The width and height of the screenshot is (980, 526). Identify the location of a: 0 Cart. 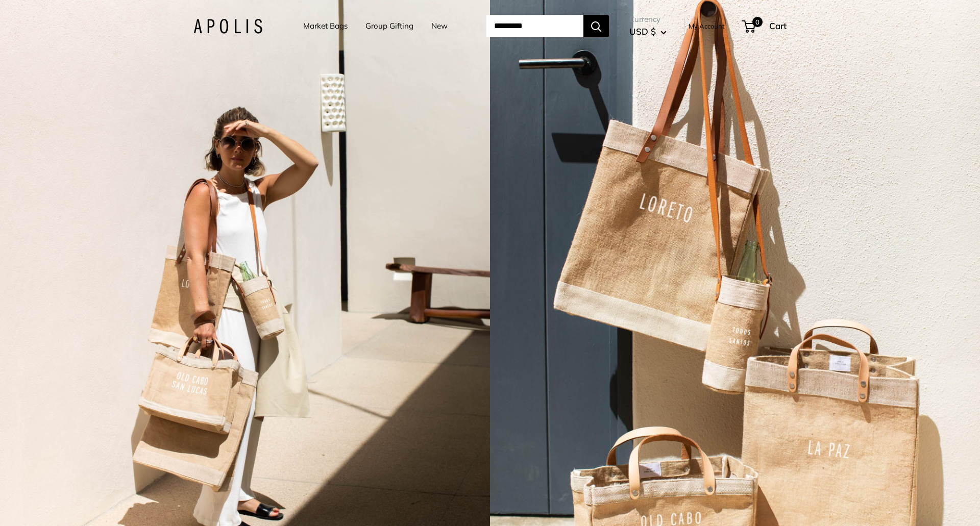
(764, 26).